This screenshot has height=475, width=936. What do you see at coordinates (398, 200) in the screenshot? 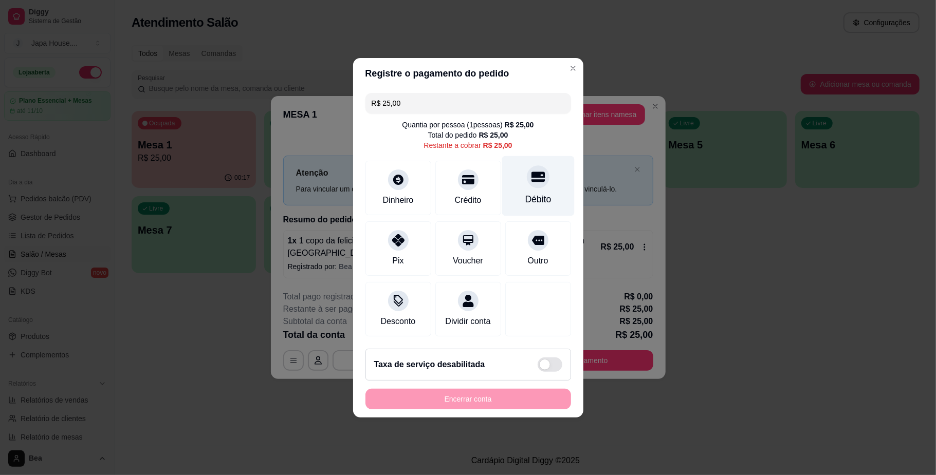
I see `div: Dinheiro` at bounding box center [398, 200].